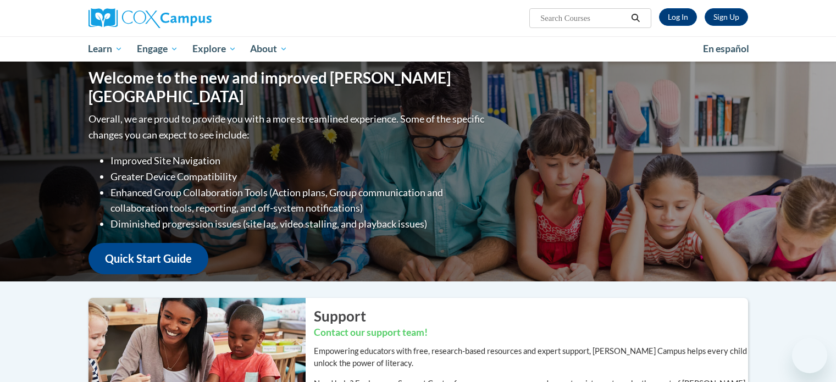  What do you see at coordinates (269, 49) in the screenshot?
I see `a: About` at bounding box center [269, 49].